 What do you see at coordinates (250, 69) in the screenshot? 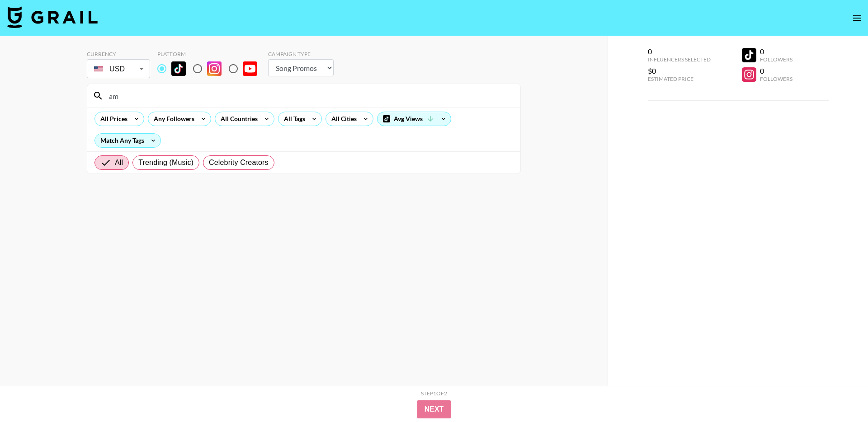
I see `img: YouTube` at bounding box center [250, 69].